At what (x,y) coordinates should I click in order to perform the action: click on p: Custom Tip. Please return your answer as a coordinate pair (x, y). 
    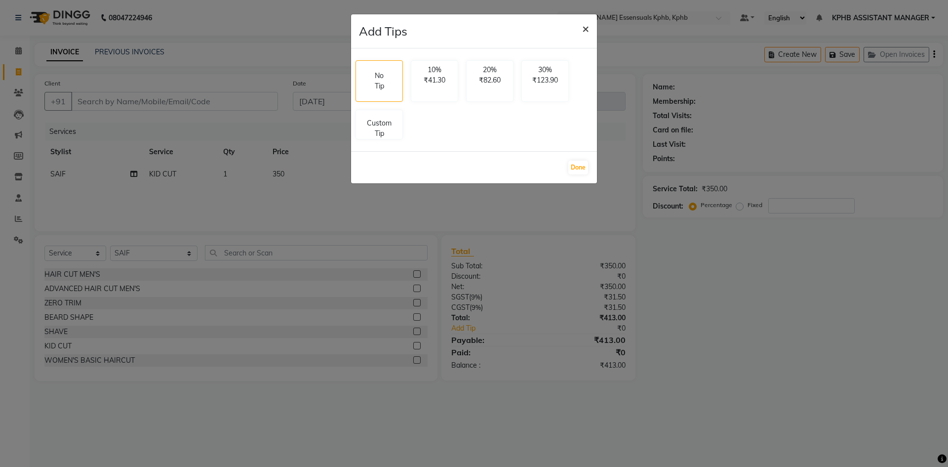
    Looking at the image, I should click on (379, 128).